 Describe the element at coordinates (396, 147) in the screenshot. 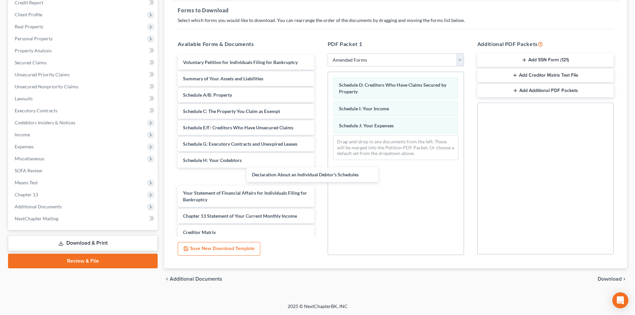

I see `div: Drag-and-drop in any documents from the left. These will be merged into the Petition PDF Packet. ...` at that location.